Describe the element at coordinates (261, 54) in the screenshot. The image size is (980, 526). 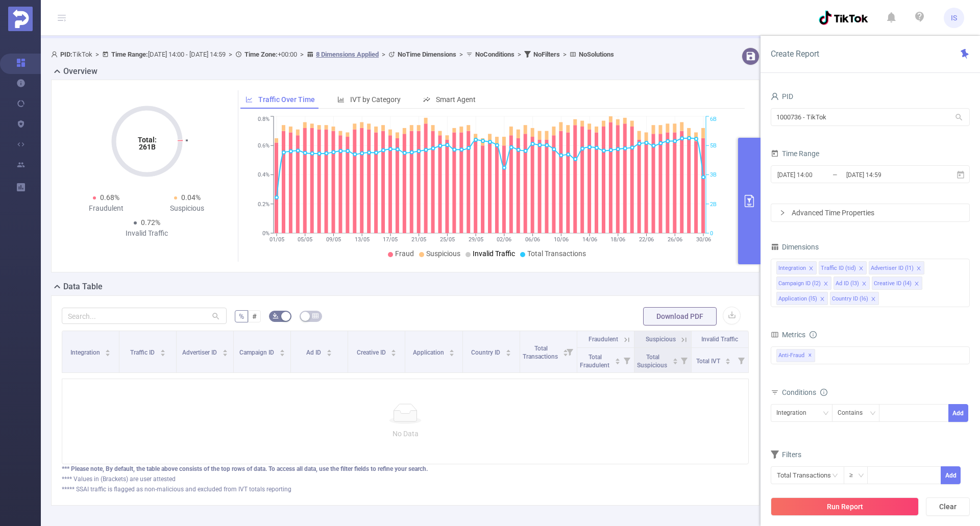
I see `b: Time Zone:` at that location.